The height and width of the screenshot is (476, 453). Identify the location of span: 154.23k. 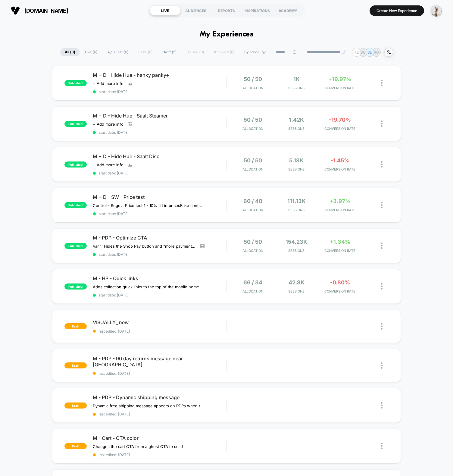
(296, 241).